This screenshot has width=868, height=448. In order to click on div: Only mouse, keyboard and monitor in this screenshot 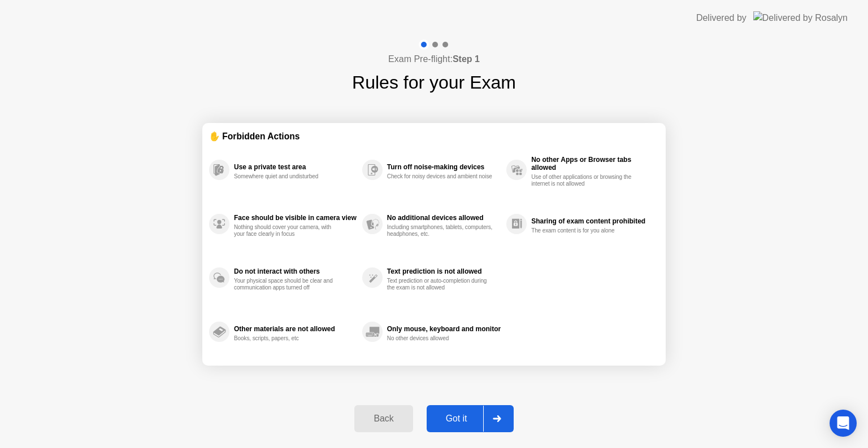, I will do `click(443, 329)`.